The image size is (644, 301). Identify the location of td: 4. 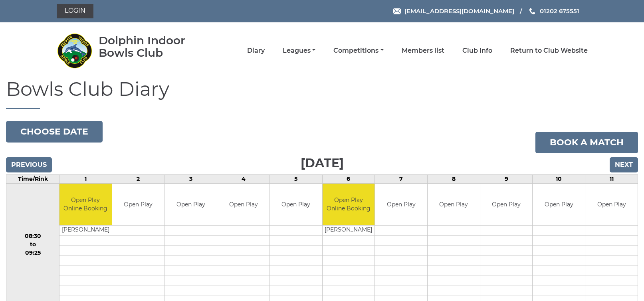
(244, 179).